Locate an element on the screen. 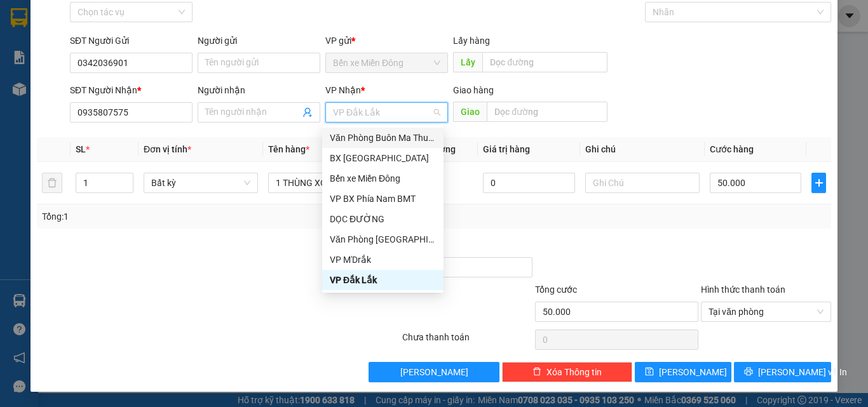  li: Quý Thảo is located at coordinates (95, 18).